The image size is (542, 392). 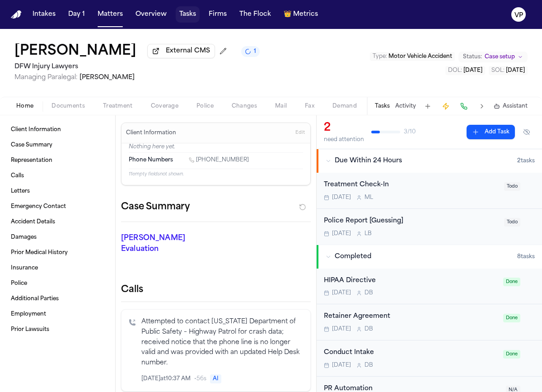 What do you see at coordinates (245, 106) in the screenshot?
I see `span: Changes` at bounding box center [245, 106].